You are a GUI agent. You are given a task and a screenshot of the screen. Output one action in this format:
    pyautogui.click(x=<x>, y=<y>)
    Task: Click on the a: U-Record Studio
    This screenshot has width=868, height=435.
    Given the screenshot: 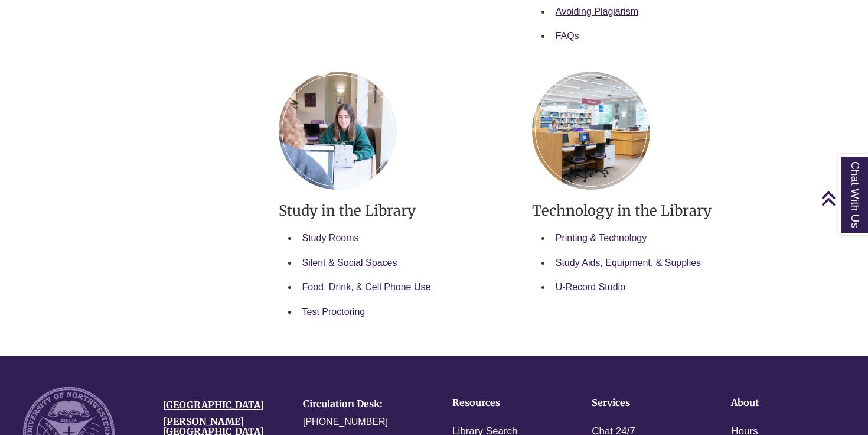 What is the action you would take?
    pyautogui.click(x=591, y=287)
    